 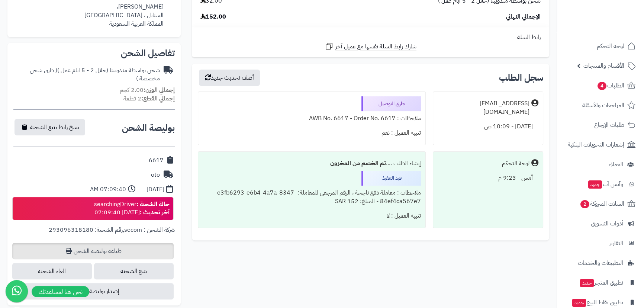 I want to click on div: ملاحظات : معاملة دفع ناجحة ، الرقم المرجعي للمعاملة: e3fb6293-e6b4-4a7a-8347-84ef4ca567e7 - المبل..., so click(x=311, y=197).